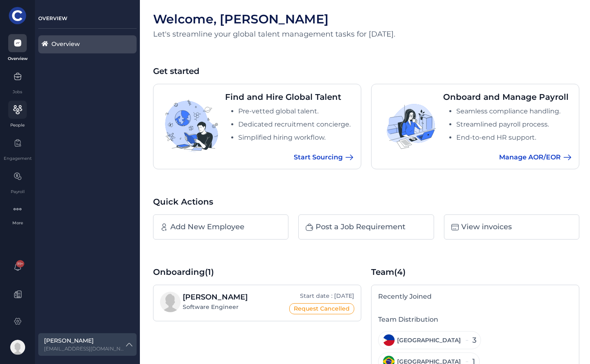  I want to click on div: Add New Employee, so click(207, 227).